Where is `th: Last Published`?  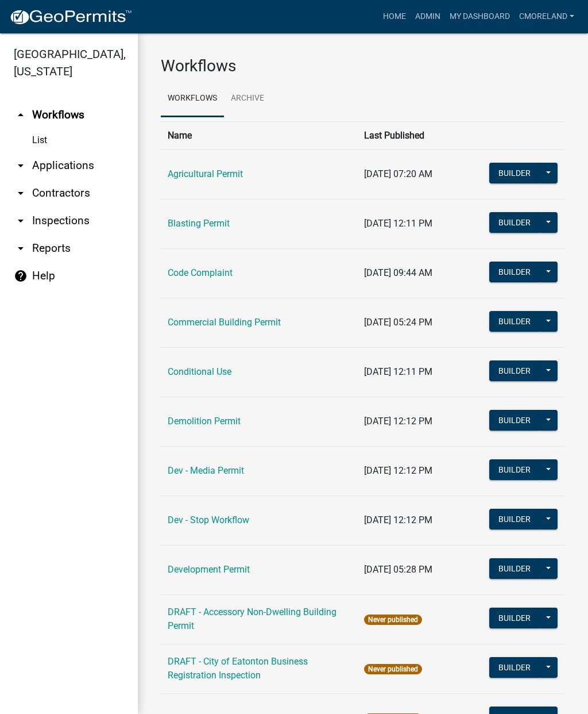 th: Last Published is located at coordinates (419, 135).